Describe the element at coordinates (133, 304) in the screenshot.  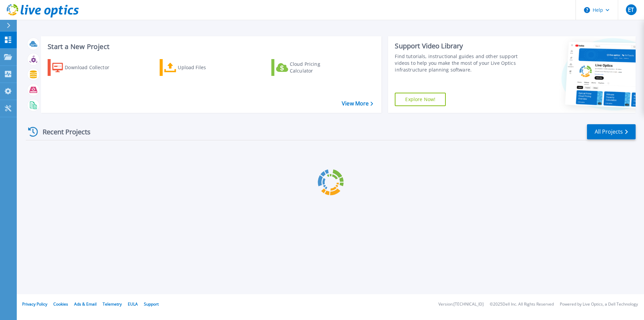
I see `a: EULA` at that location.